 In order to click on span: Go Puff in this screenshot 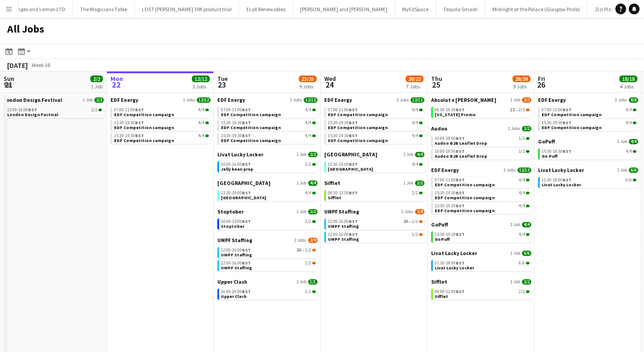, I will do `click(550, 156)`.